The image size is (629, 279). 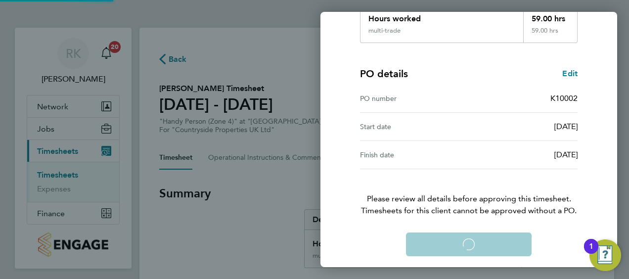 What do you see at coordinates (384, 31) in the screenshot?
I see `div: multi-trade` at bounding box center [384, 31].